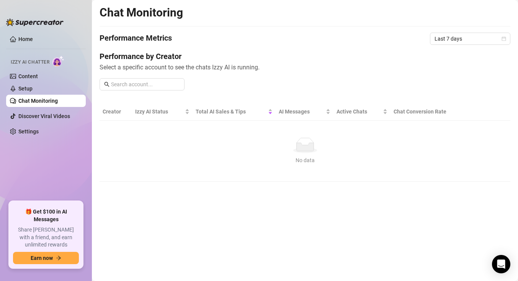 The image size is (518, 281). What do you see at coordinates (162, 111) in the screenshot?
I see `th: Izzy AI Status` at bounding box center [162, 111].